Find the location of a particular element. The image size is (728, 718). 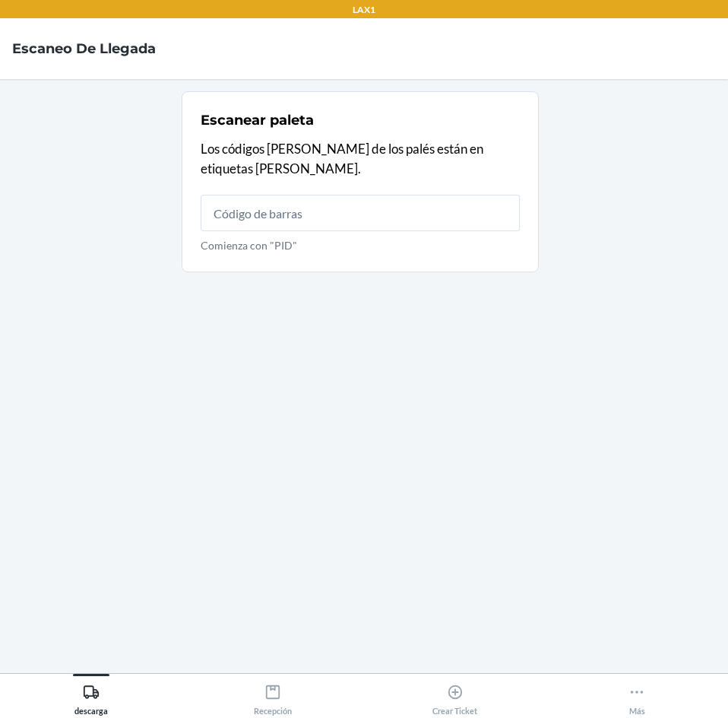

input: Comienza con "PID" is located at coordinates (360, 213).